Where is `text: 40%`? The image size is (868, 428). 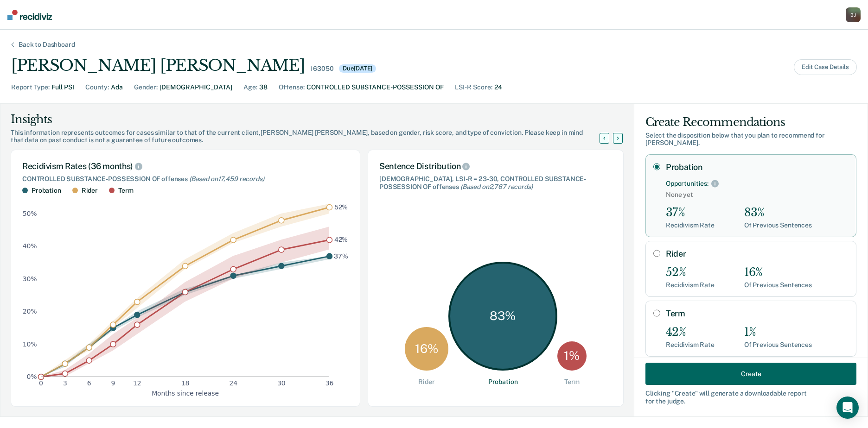 text: 40% is located at coordinates (29, 246).